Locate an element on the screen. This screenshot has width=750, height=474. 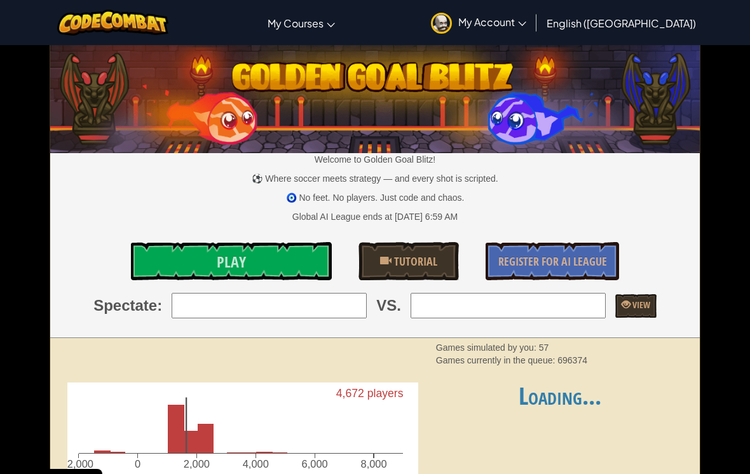
a: My Account is located at coordinates (478, 22).